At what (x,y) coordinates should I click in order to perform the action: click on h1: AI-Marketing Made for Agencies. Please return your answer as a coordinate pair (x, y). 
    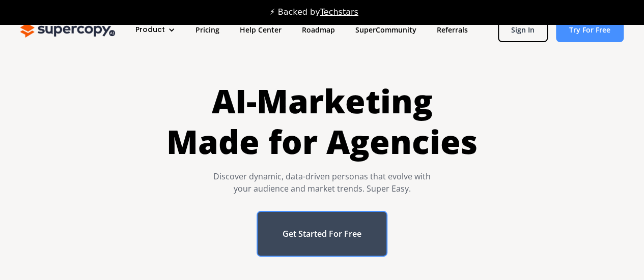
    Looking at the image, I should click on (322, 121).